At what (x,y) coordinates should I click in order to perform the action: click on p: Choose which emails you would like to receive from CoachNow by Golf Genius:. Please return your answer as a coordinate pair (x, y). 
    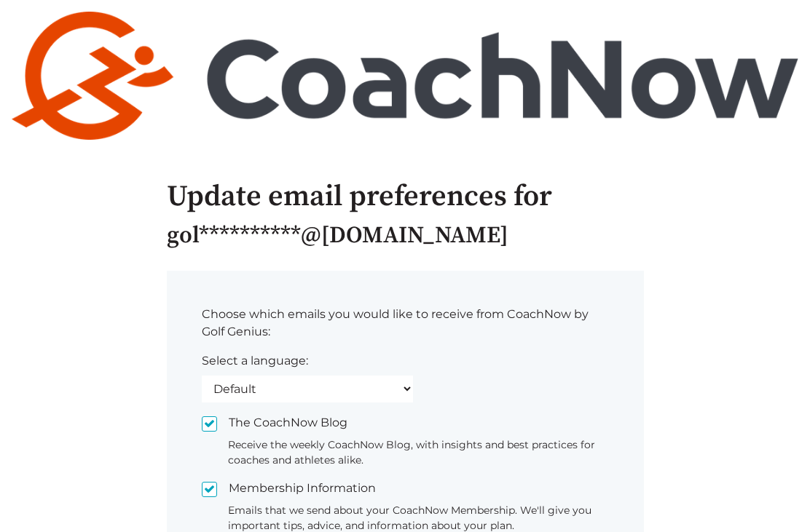
    Looking at the image, I should click on (405, 323).